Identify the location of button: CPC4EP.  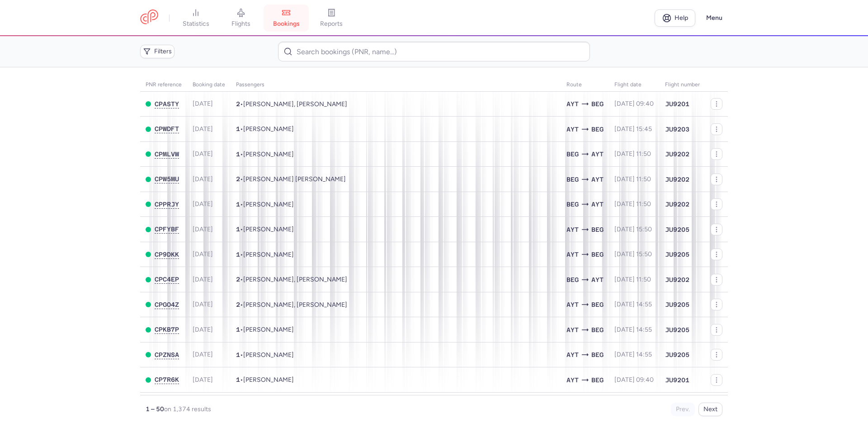
(167, 279).